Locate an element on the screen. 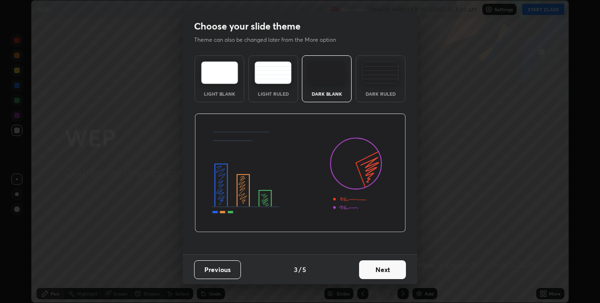 The width and height of the screenshot is (600, 303). h2: Choose your slide theme is located at coordinates (247, 26).